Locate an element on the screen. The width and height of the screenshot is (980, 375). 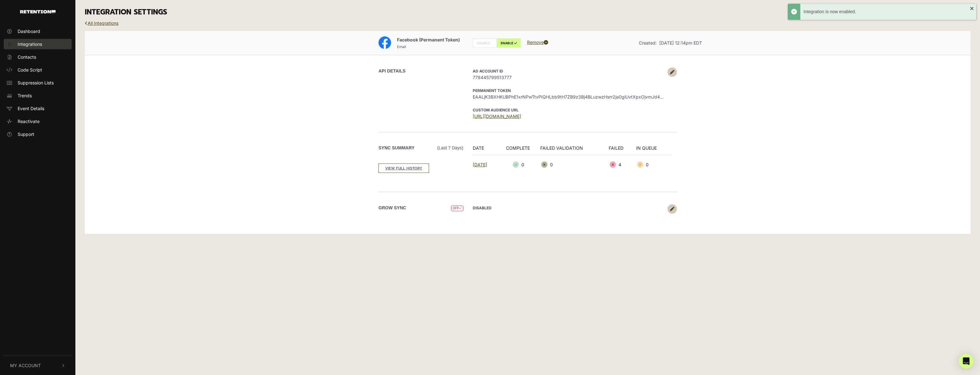
button: My Account is located at coordinates (38, 365).